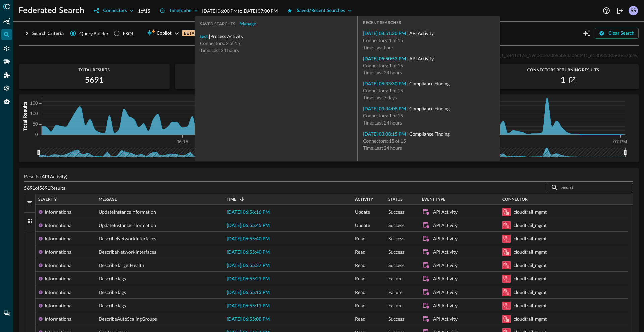 The image size is (644, 332). What do you see at coordinates (634, 55) in the screenshot?
I see `span: (dev)` at bounding box center [634, 55].